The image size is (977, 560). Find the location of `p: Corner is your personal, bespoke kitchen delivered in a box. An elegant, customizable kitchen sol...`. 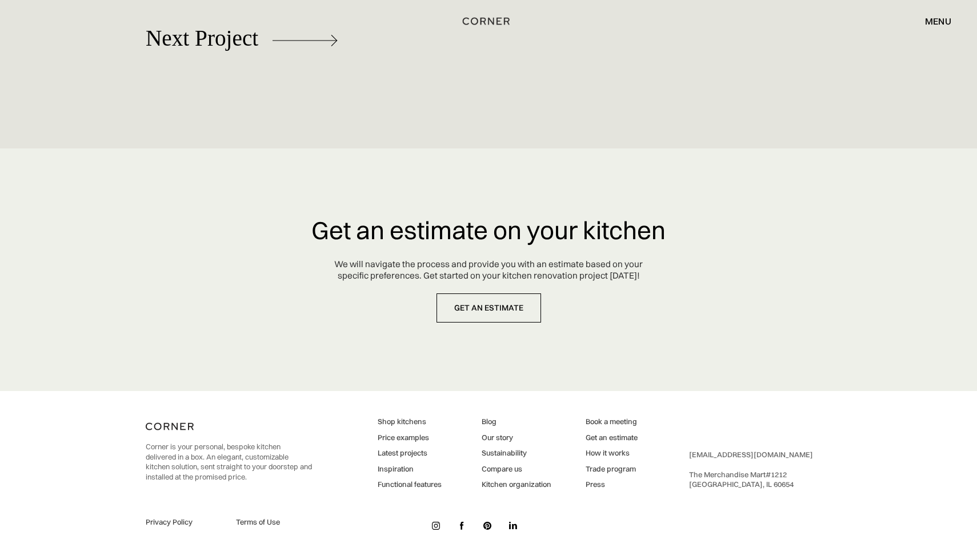

p: Corner is your personal, bespoke kitchen delivered in a box. An elegant, customizable kitchen sol... is located at coordinates (229, 462).